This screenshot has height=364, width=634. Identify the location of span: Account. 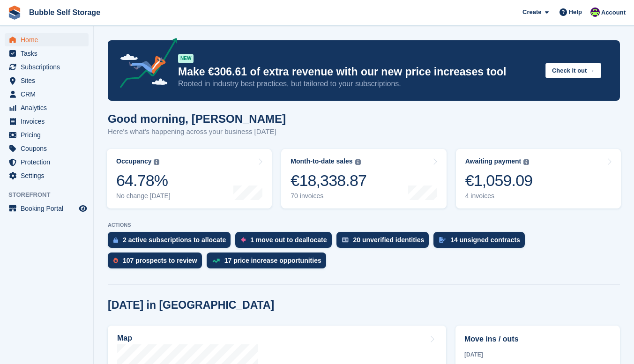
(613, 13).